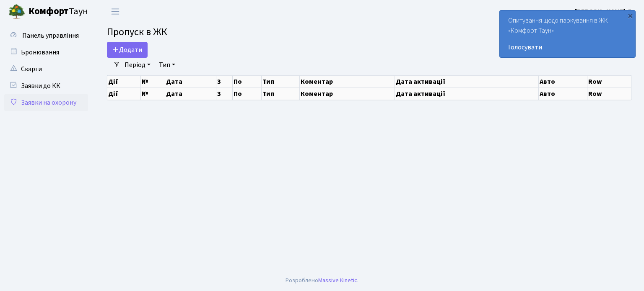 The image size is (644, 291). What do you see at coordinates (127, 50) in the screenshot?
I see `a: Додати` at bounding box center [127, 50].